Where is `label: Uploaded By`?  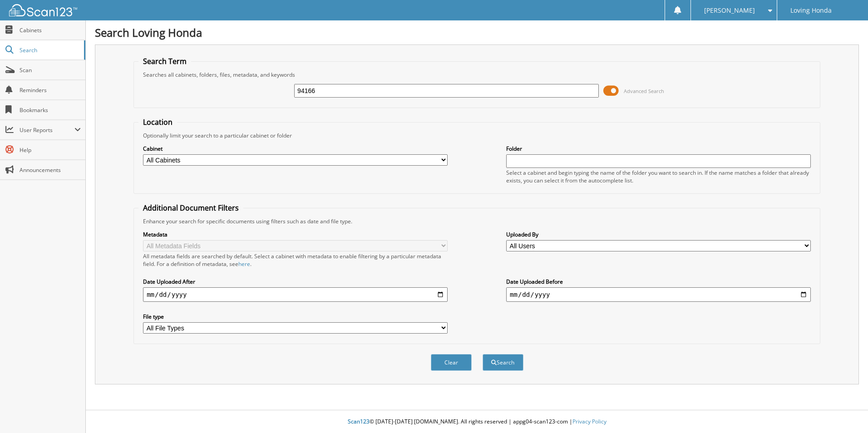 label: Uploaded By is located at coordinates (658, 234).